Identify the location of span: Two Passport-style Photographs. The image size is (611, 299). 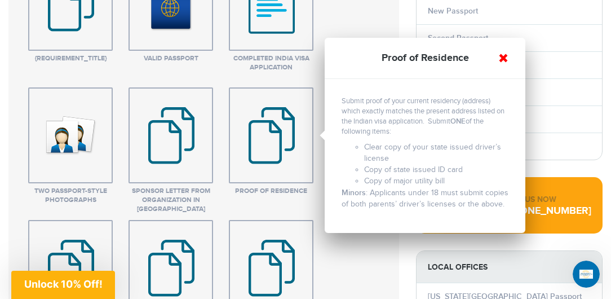
(70, 196).